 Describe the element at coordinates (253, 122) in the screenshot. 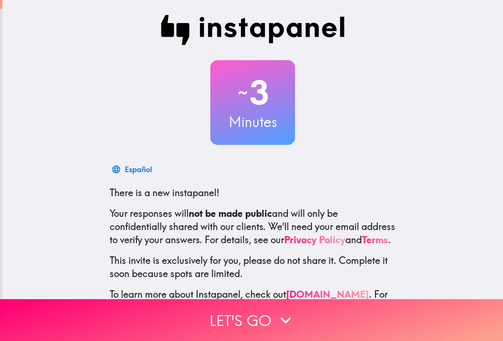

I see `h3: Minutes` at that location.